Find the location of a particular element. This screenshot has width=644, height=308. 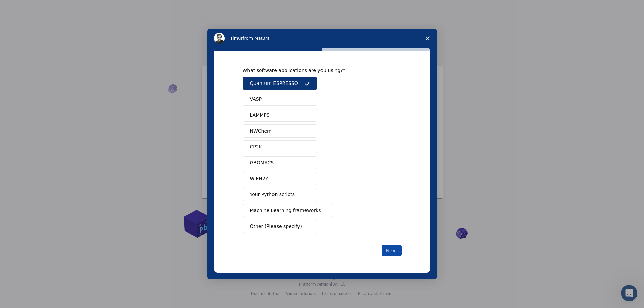

span: Quantum ESPRESSO is located at coordinates (274, 83).